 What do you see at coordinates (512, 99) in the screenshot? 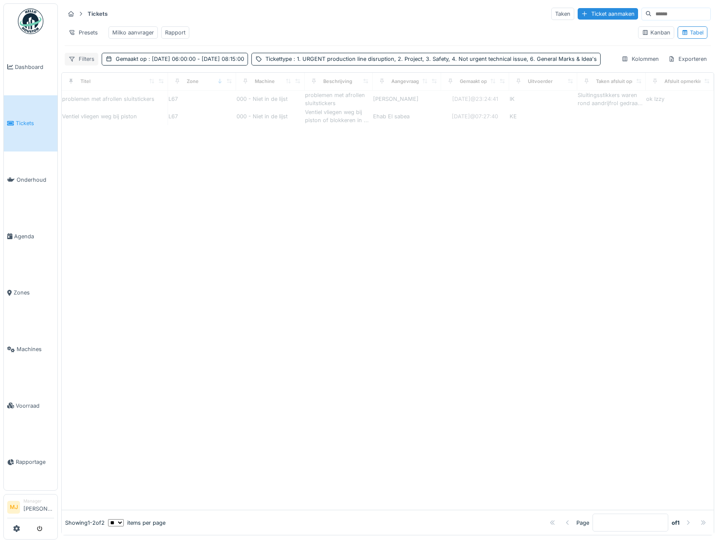
I see `div: IK` at bounding box center [512, 99].